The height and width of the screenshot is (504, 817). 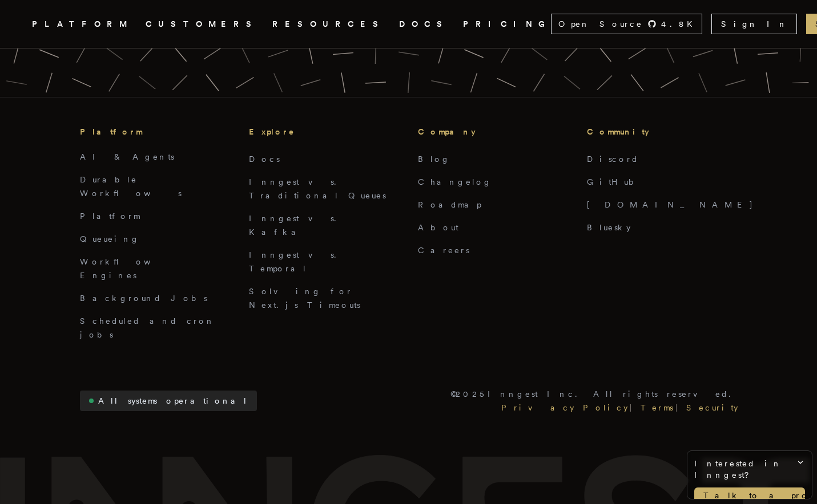 I want to click on a: CUSTOMERS, so click(x=202, y=24).